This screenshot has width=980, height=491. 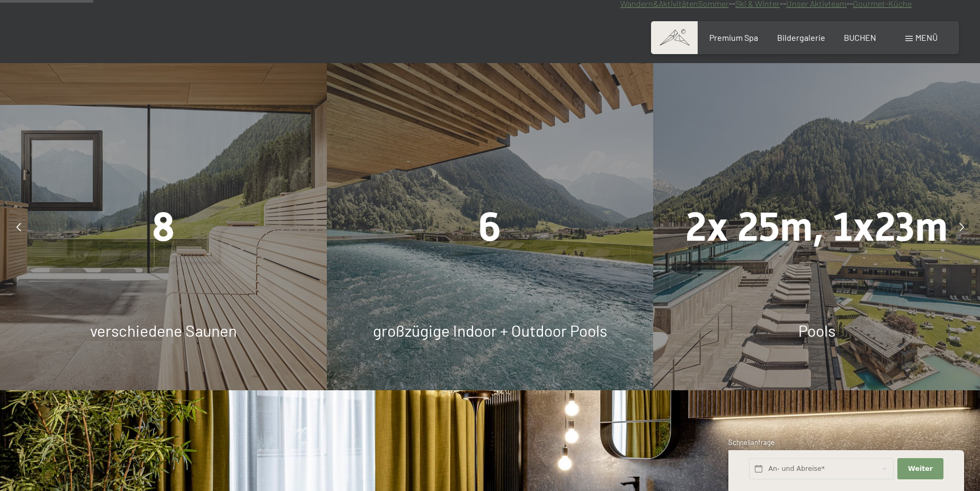 What do you see at coordinates (817, 330) in the screenshot?
I see `span: Pools` at bounding box center [817, 330].